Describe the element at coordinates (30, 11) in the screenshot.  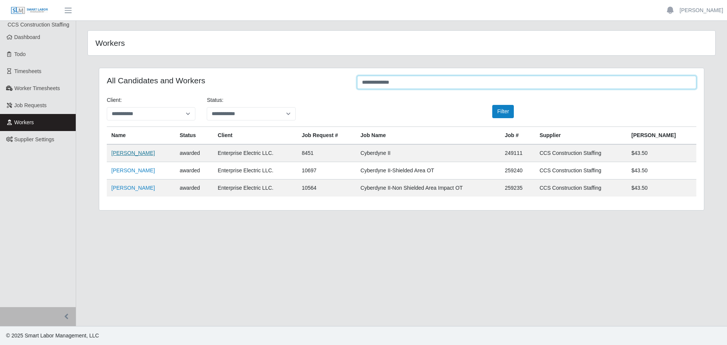
I see `img: SLM Logo` at that location.